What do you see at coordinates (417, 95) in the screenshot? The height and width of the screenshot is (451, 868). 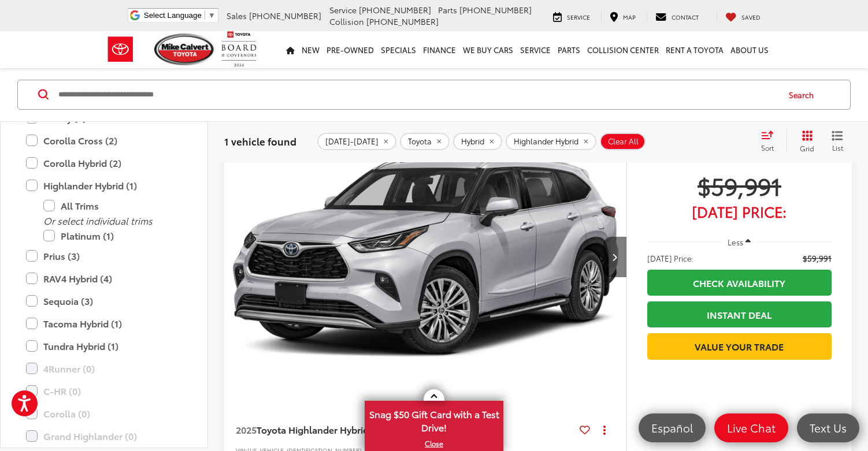 I see `form: Search by Make, Model, or Keyword` at bounding box center [417, 95].